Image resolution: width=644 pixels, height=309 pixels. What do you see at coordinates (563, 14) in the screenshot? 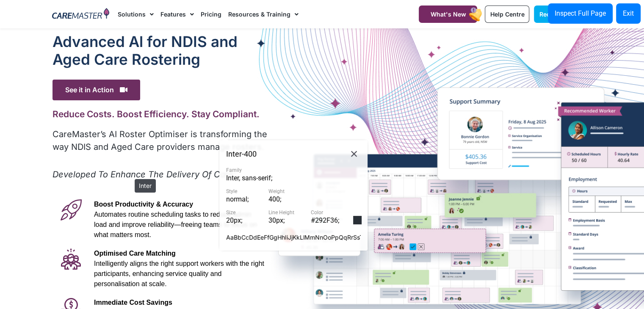
I see `span: Request a Demo` at bounding box center [563, 14].